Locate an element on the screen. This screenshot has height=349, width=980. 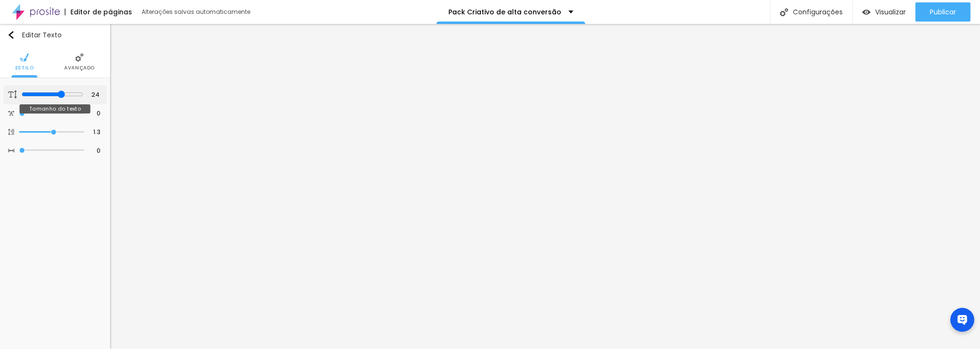
div: Editor de páginas is located at coordinates (98, 12).